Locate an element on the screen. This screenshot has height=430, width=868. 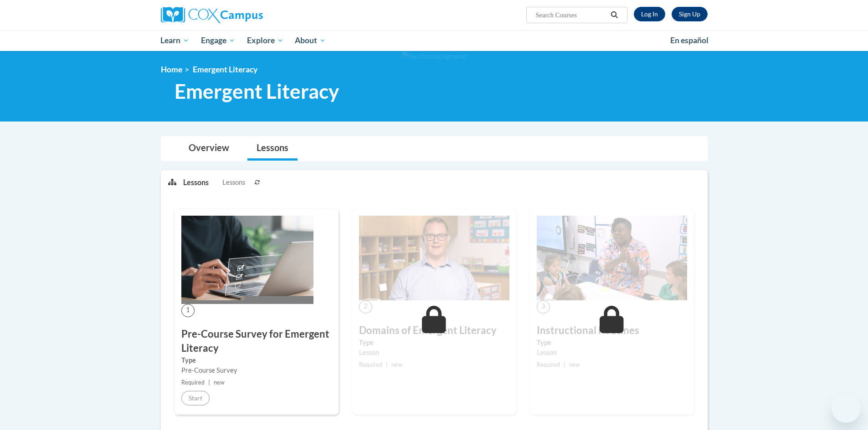
p: Lessons is located at coordinates (196, 182).